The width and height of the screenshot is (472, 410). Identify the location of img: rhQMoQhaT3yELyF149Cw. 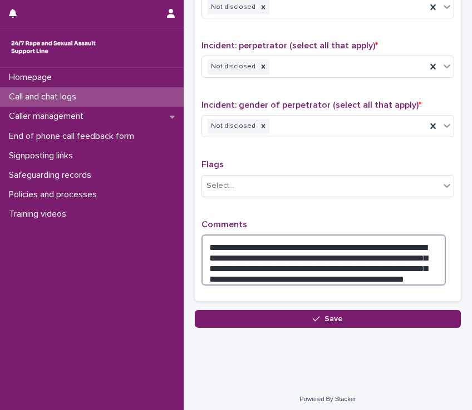
(53, 47).